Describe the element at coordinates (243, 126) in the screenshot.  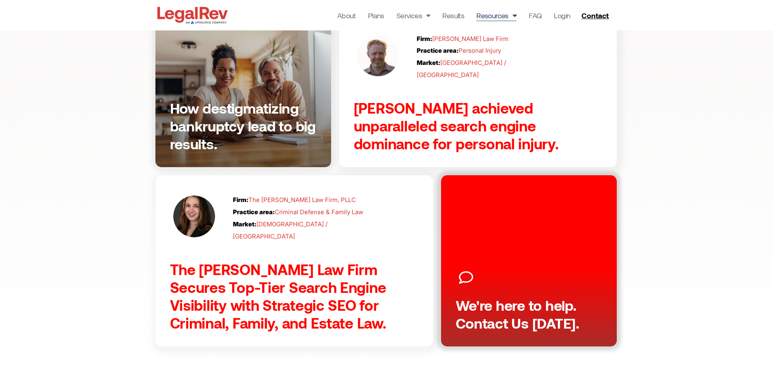
I see `h2: How destigmatizing bankruptcy lead to big results.` at that location.